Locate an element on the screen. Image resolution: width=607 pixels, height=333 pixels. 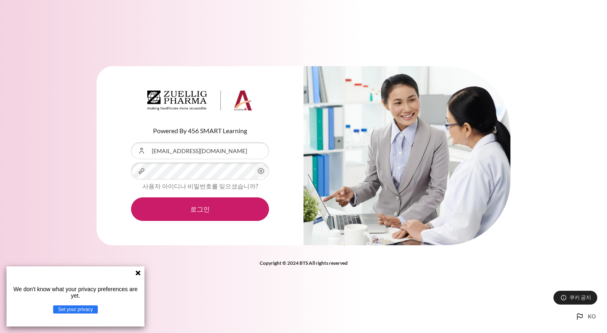
strong: Copyright © 2024 BTS All rights reserved is located at coordinates (304, 263).